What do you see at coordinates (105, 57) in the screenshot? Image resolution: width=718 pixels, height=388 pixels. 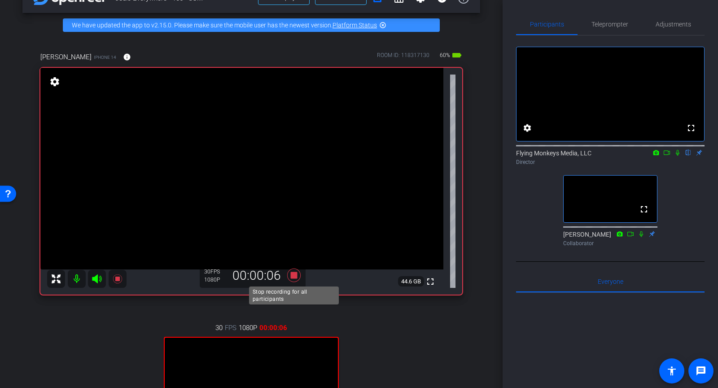 I see `span: iPhone 14` at bounding box center [105, 57].